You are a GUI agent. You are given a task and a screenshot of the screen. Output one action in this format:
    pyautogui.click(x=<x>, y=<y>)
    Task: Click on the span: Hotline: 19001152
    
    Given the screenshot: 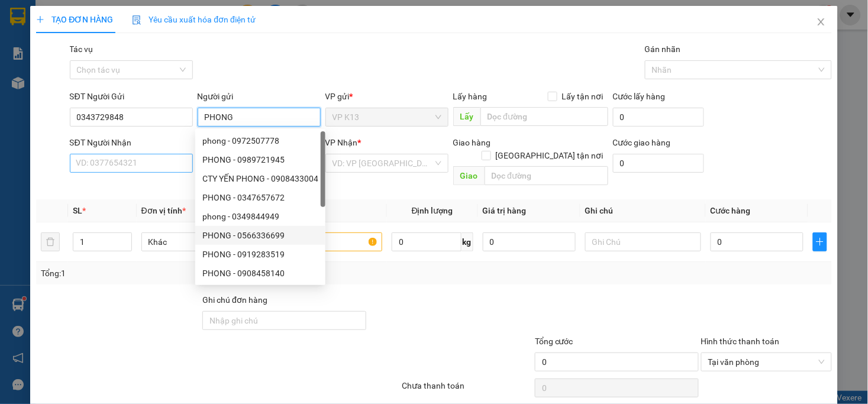 What is the action you would take?
    pyautogui.click(x=118, y=56)
    